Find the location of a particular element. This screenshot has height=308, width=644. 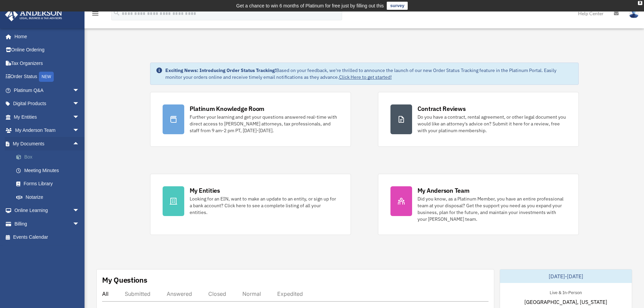

div: My Entities is located at coordinates (205, 190).